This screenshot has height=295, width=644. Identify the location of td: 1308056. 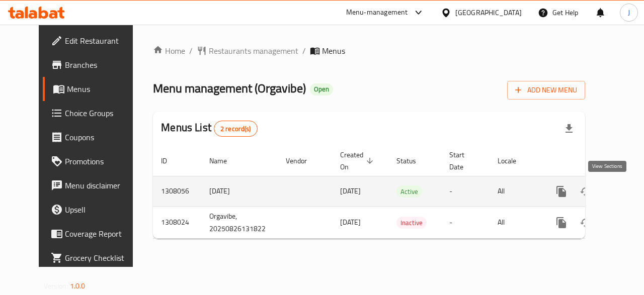
(177, 191).